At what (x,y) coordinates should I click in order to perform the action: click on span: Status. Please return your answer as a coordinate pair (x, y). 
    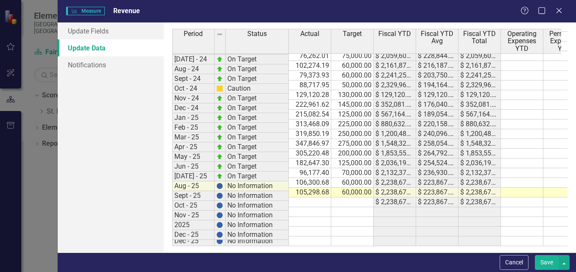
    Looking at the image, I should click on (257, 34).